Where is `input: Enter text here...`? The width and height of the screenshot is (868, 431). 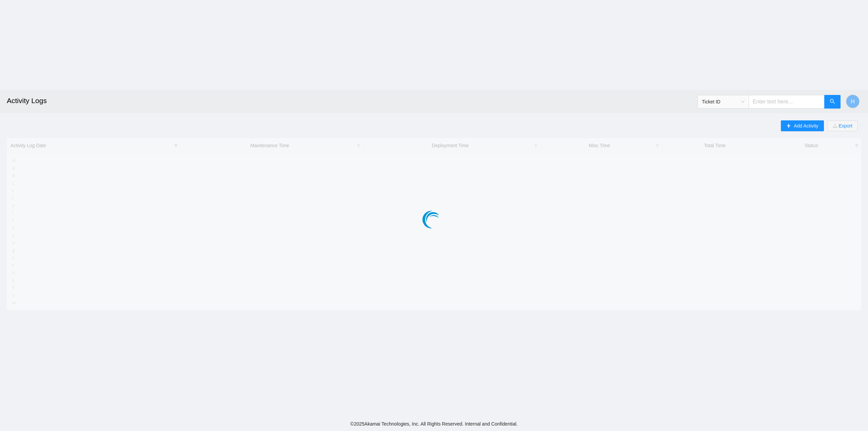
input: Enter text here... is located at coordinates (786, 102).